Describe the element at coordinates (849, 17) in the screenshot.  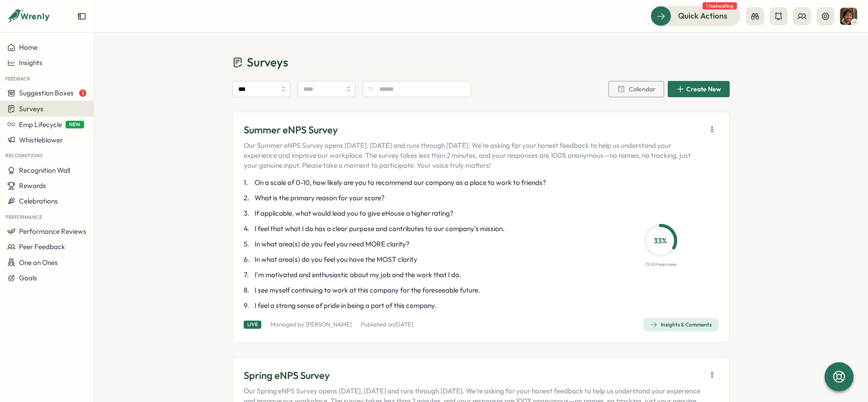
I see `button: Nick Lacasse` at that location.